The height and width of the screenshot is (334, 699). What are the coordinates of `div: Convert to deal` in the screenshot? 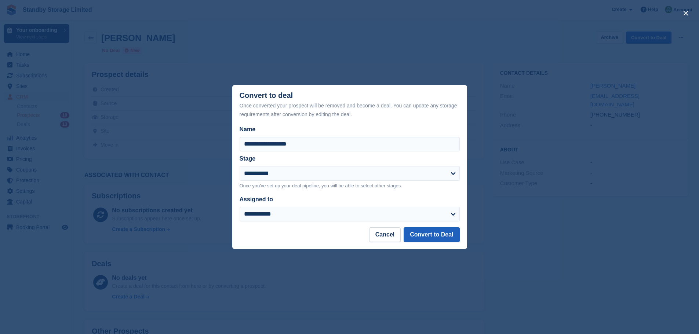 It's located at (350, 105).